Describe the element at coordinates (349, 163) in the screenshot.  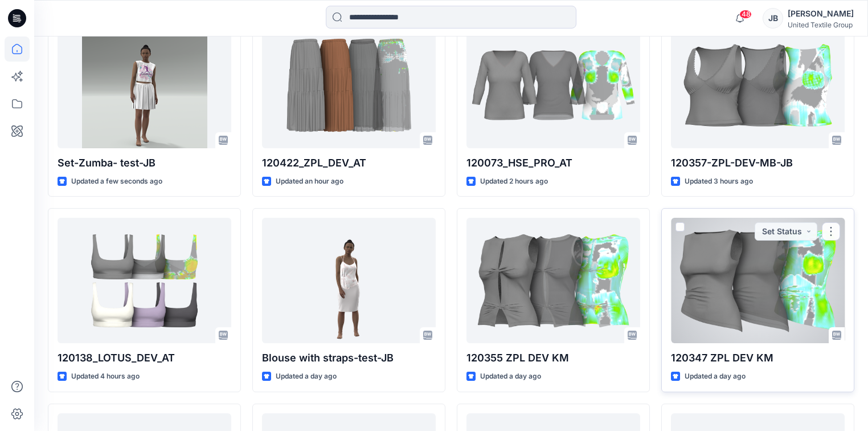
I see `p: 120422_ZPL_DEV_AT` at that location.